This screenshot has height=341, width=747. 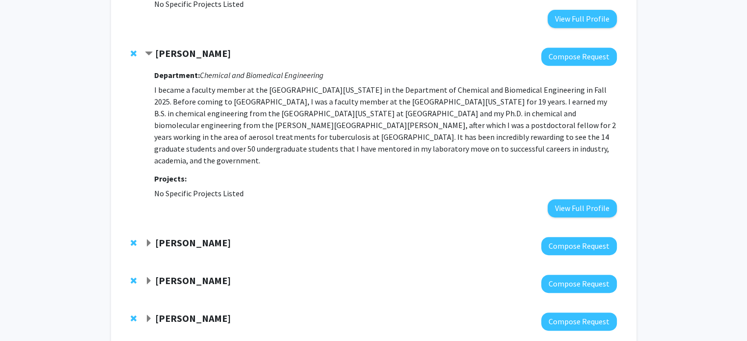 What do you see at coordinates (199, 194) in the screenshot?
I see `span: No Specific Projects Listed` at bounding box center [199, 194].